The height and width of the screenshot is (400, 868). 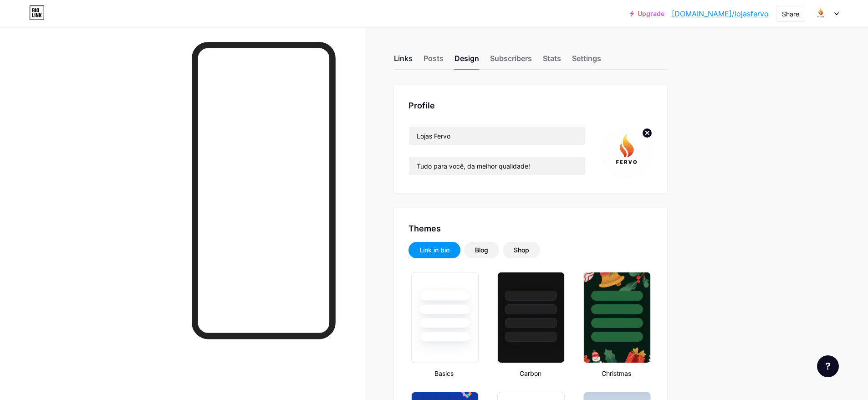 I want to click on div: Blog, so click(x=481, y=250).